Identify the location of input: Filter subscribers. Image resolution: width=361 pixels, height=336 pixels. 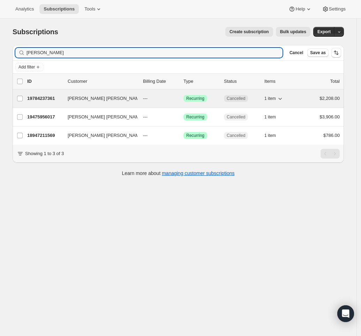
(155, 53).